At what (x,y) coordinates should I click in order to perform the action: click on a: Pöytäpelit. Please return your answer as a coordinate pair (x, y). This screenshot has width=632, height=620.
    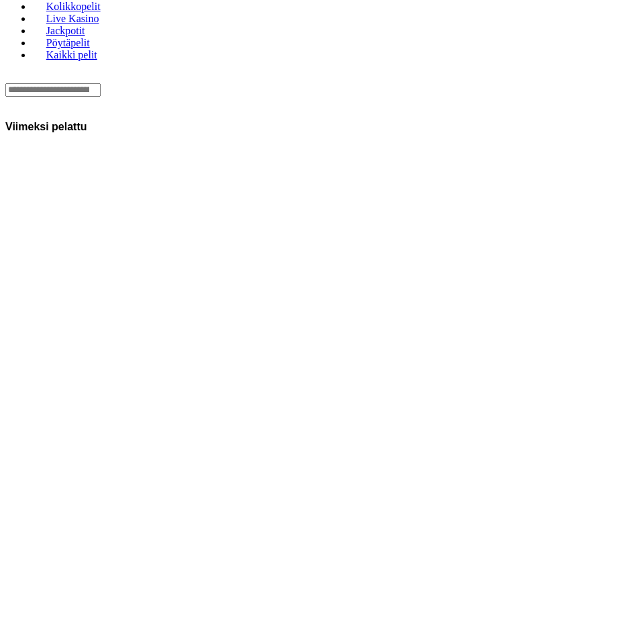
    Looking at the image, I should click on (68, 42).